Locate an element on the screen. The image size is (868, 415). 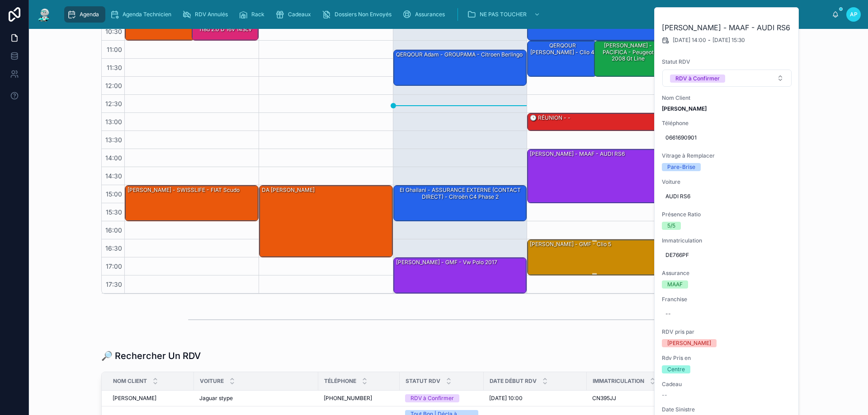
span: 10:30 is located at coordinates (113, 31).